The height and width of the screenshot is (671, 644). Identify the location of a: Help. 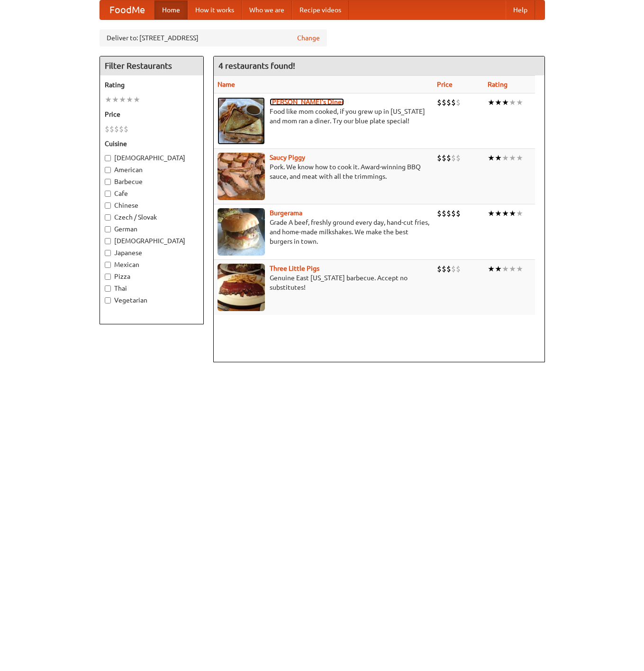
(520, 10).